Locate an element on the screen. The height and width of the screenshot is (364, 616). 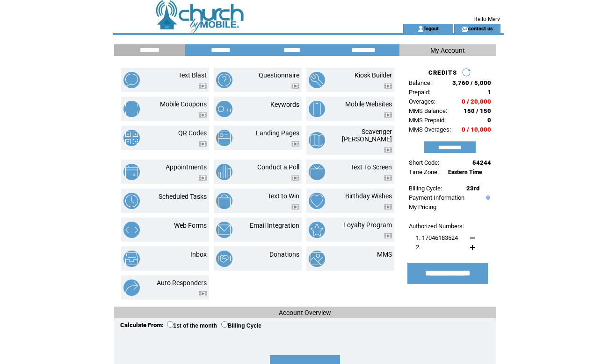
img: help.gif is located at coordinates (487, 198).